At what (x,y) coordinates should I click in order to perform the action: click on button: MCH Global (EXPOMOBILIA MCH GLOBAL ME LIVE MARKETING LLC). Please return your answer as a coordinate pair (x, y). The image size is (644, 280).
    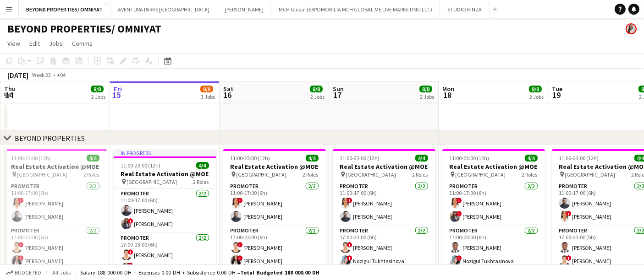
    Looking at the image, I should click on (356, 9).